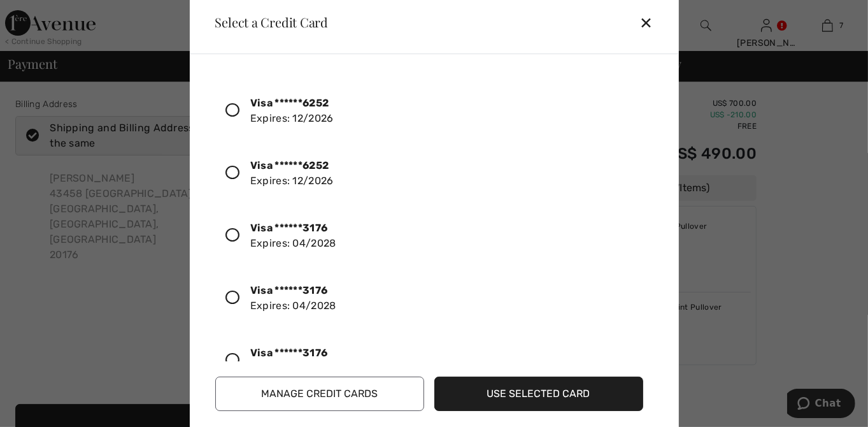 This screenshot has width=868, height=427. Describe the element at coordinates (320, 394) in the screenshot. I see `button: Manage Credit Cards` at that location.